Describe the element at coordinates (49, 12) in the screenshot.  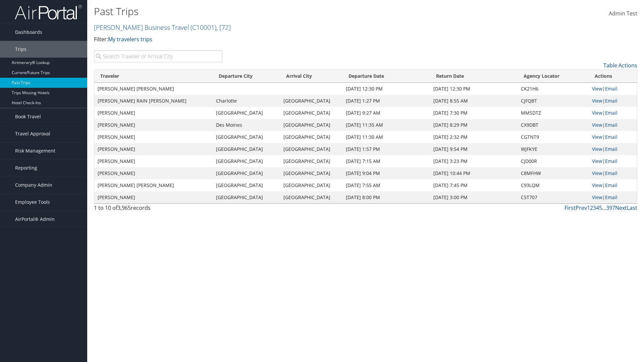
I see `img: airportal-logo.png` at that location.